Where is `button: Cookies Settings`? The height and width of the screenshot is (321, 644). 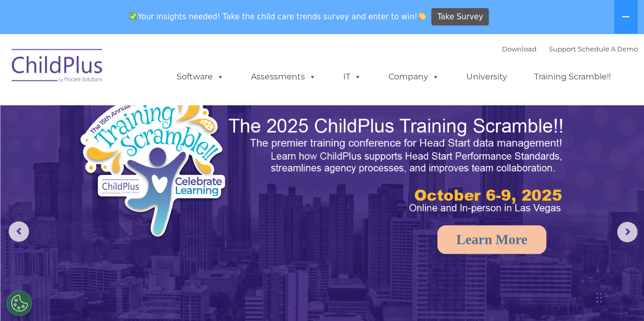 button: Cookies Settings is located at coordinates (19, 303).